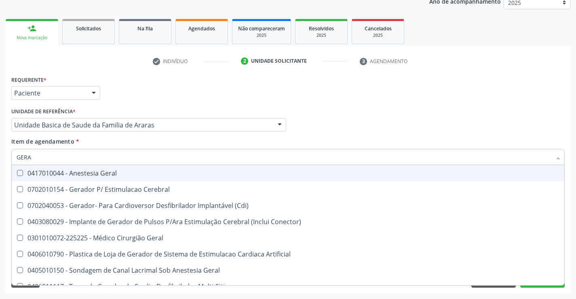 This screenshot has height=299, width=576. I want to click on div: 0702040053 - Gerador- Para Cardioversor Desfibrilador Implantável (Cdi), so click(288, 205).